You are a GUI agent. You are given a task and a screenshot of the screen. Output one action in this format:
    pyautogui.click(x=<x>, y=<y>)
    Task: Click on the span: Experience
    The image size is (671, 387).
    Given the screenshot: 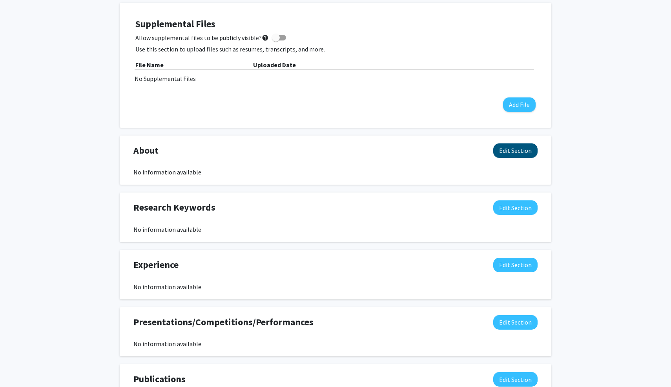 What is the action you would take?
    pyautogui.click(x=156, y=264)
    